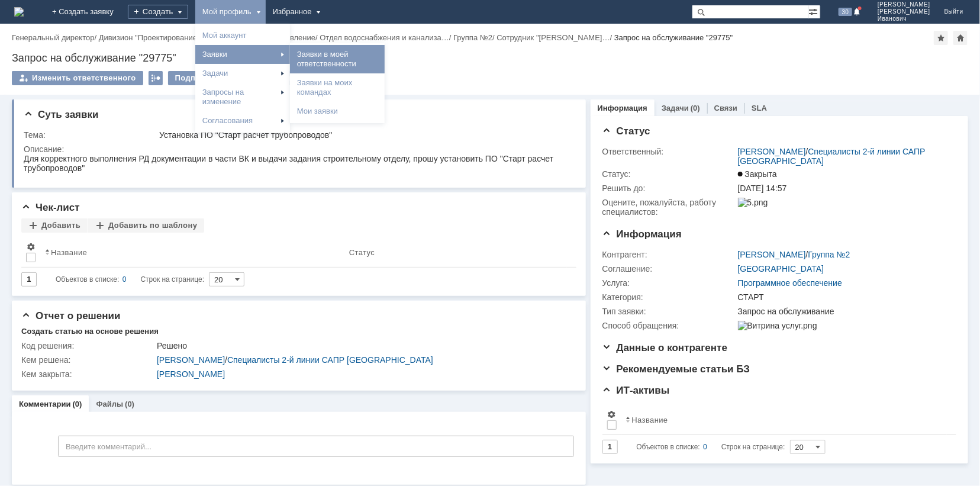 The image size is (980, 486). I want to click on span: 30, so click(845, 12).